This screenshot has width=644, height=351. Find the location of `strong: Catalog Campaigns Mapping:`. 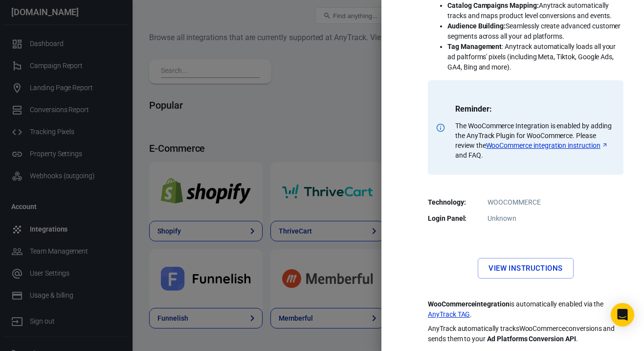

strong: Catalog Campaigns Mapping: is located at coordinates (493, 6).